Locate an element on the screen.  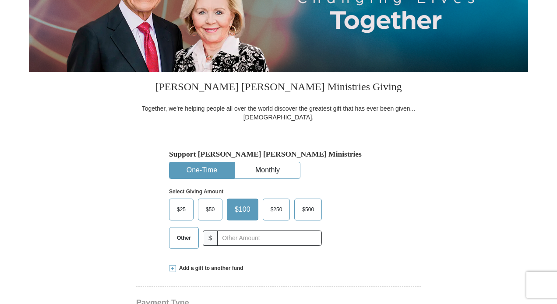
span: $250 is located at coordinates (276, 210).